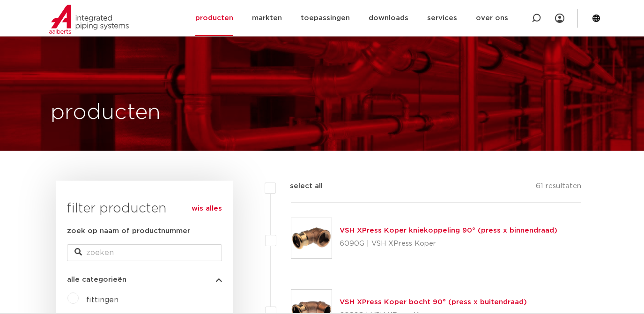  Describe the element at coordinates (311, 238) in the screenshot. I see `img: Thumbnail for VSH XPress Koper kniekoppeling 90° (press x binnendraad)` at that location.